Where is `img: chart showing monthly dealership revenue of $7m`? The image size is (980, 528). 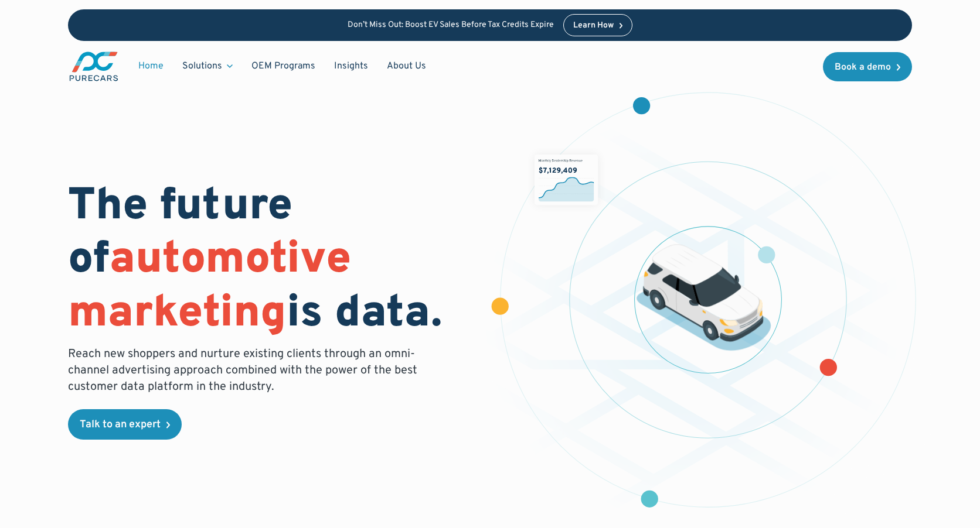
img: chart showing monthly dealership revenue of $7m is located at coordinates (566, 180).